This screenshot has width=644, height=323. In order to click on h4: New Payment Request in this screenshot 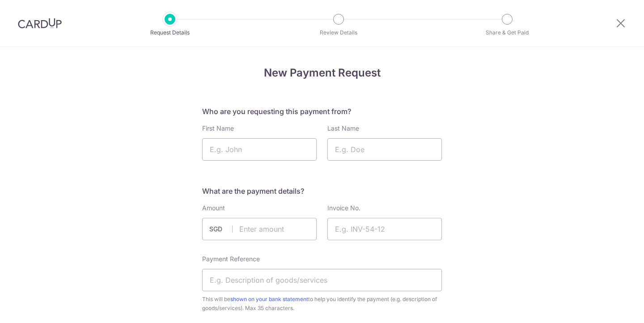, I will do `click(322, 72)`.